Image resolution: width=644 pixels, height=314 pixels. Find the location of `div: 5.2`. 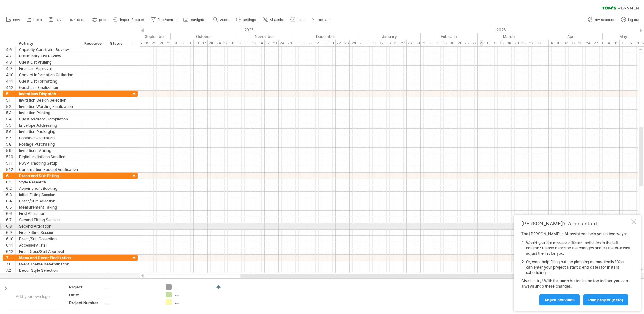

div: 5.2 is located at coordinates (11, 106).